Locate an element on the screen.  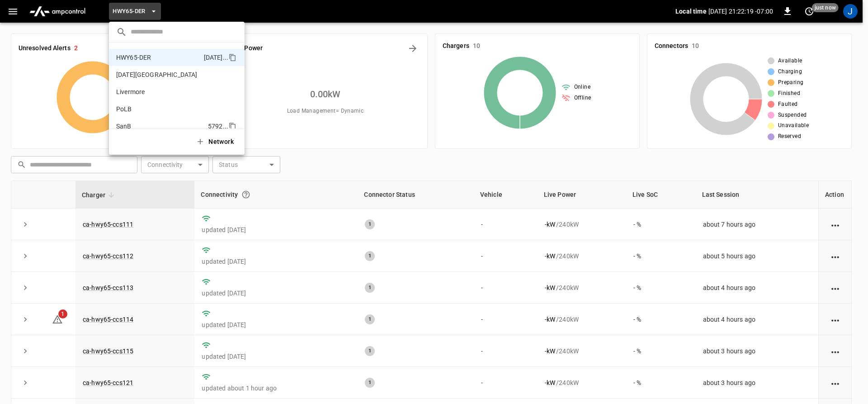
p: PoLB is located at coordinates (160, 109).